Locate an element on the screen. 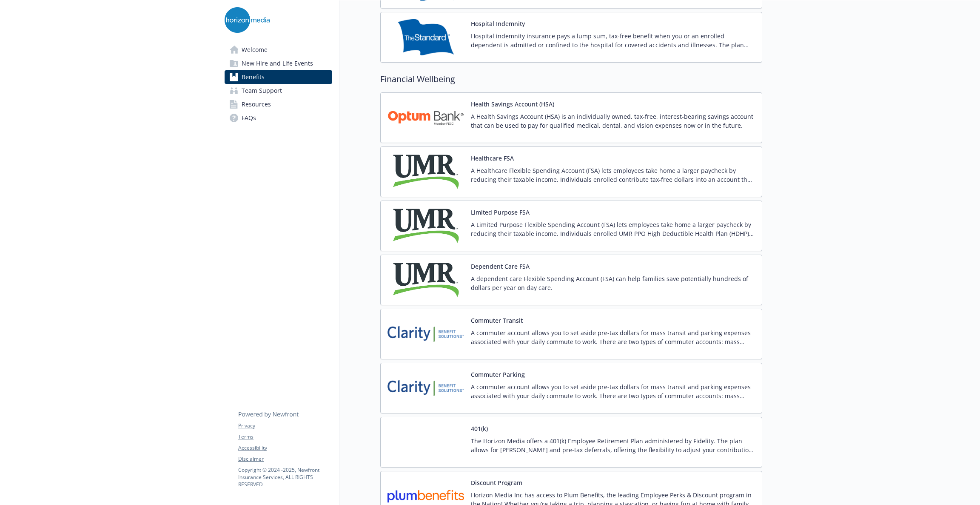 The height and width of the screenshot is (505, 980). span: Resources is located at coordinates (256, 104).